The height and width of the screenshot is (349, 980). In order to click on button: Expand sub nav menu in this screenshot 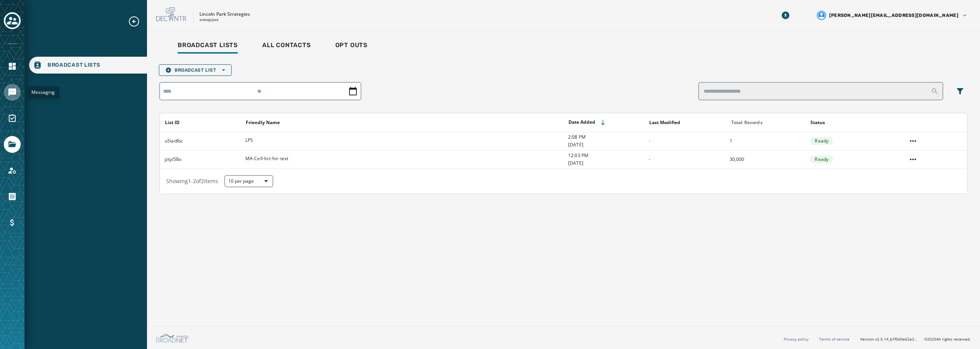, I will do `click(137, 21)`.